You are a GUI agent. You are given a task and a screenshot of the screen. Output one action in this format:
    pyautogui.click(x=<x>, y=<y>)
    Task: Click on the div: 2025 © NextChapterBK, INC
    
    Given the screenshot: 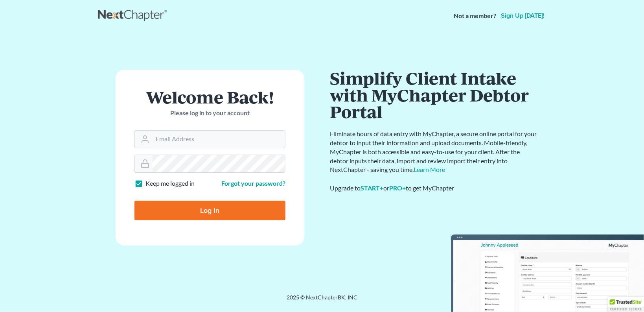 What is the action you would take?
    pyautogui.click(x=322, y=300)
    